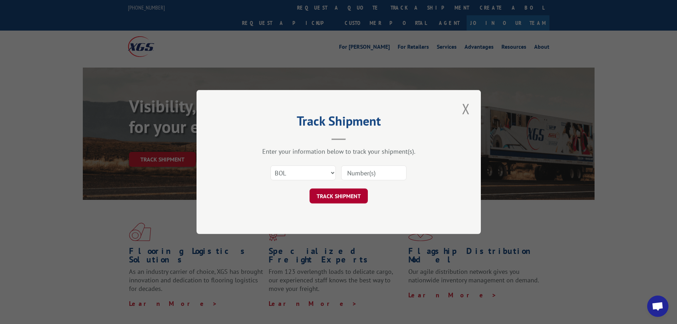 The width and height of the screenshot is (677, 324). I want to click on h2: Track Shipment, so click(339, 123).